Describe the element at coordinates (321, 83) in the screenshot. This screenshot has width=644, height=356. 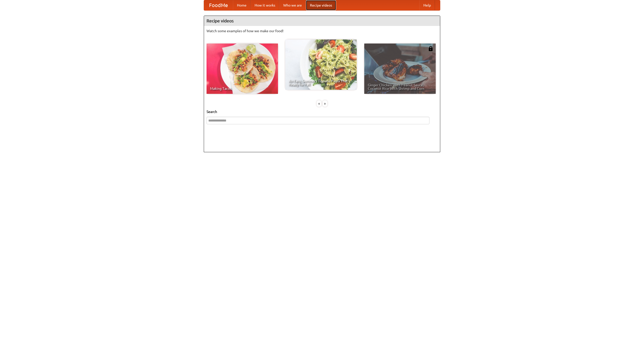
I see `span: An Easy, Summery Tomato Pasta That's Ready for Fall` at that location.